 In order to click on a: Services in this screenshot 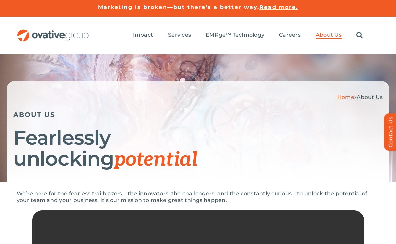, I will do `click(179, 35)`.